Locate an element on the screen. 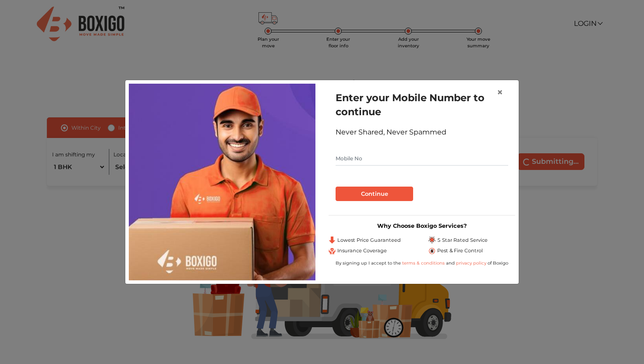 This screenshot has width=644, height=364. button: Continue is located at coordinates (374, 194).